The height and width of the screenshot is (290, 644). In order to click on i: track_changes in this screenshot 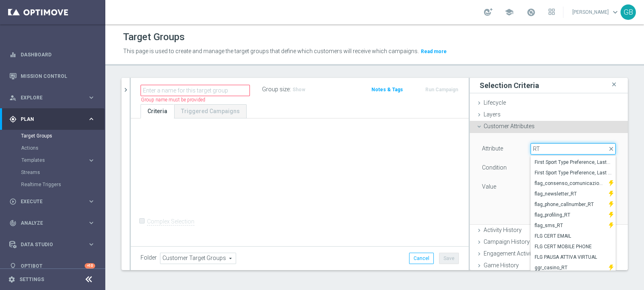, I will do `click(13, 223)`.